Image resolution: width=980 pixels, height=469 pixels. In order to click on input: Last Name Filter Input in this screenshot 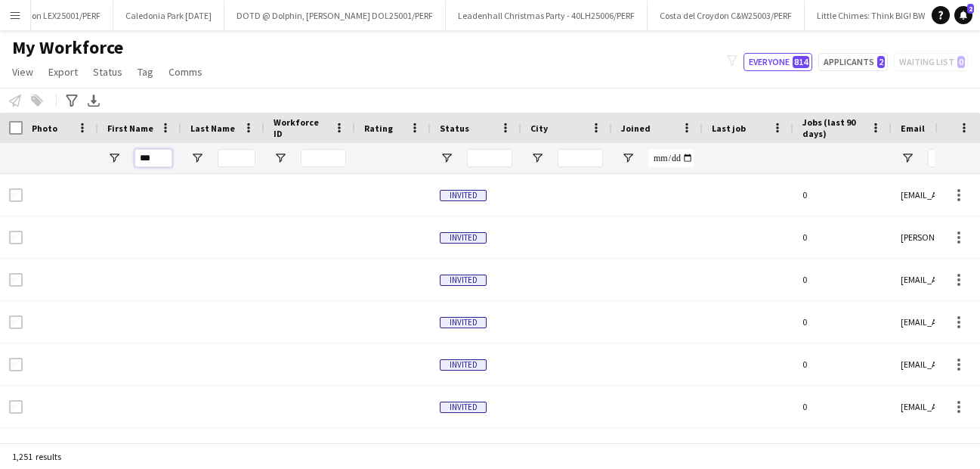, I will do `click(236, 158)`.